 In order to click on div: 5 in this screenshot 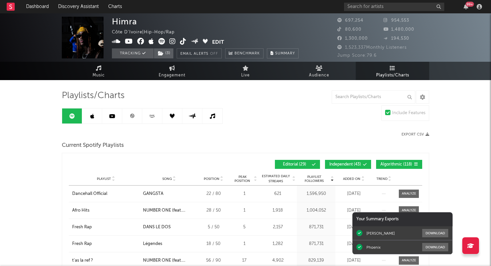, I will do `click(244, 228)`.